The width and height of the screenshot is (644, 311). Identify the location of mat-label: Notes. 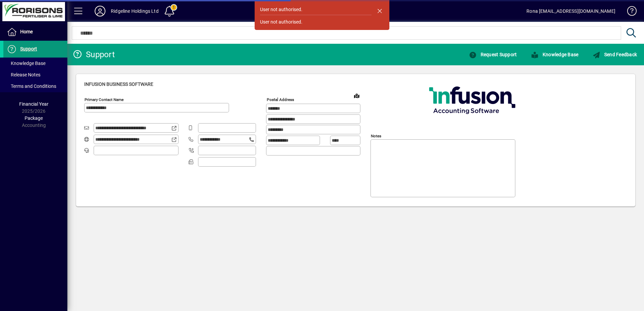
(376, 136).